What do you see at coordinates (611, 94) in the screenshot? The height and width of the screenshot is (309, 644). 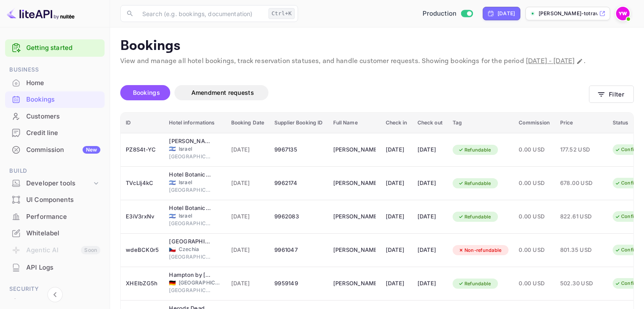 I see `button: Filter` at bounding box center [611, 94].